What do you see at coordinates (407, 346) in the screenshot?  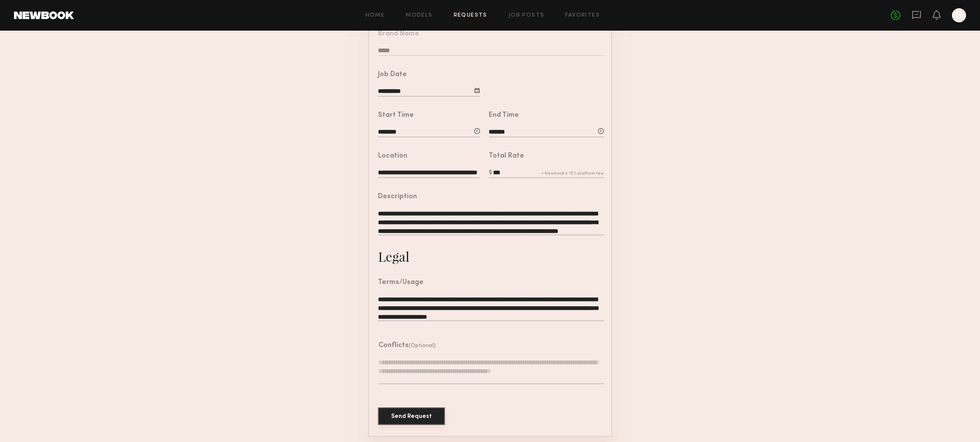 I see `header: Conflicts` at bounding box center [407, 346].